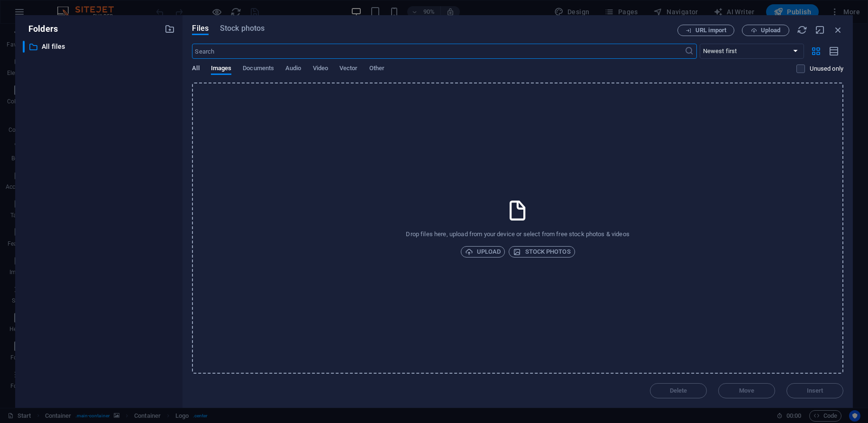 The image size is (868, 423). I want to click on p: Drop files here, upload from your device or select from free stock photos & videos, so click(517, 234).